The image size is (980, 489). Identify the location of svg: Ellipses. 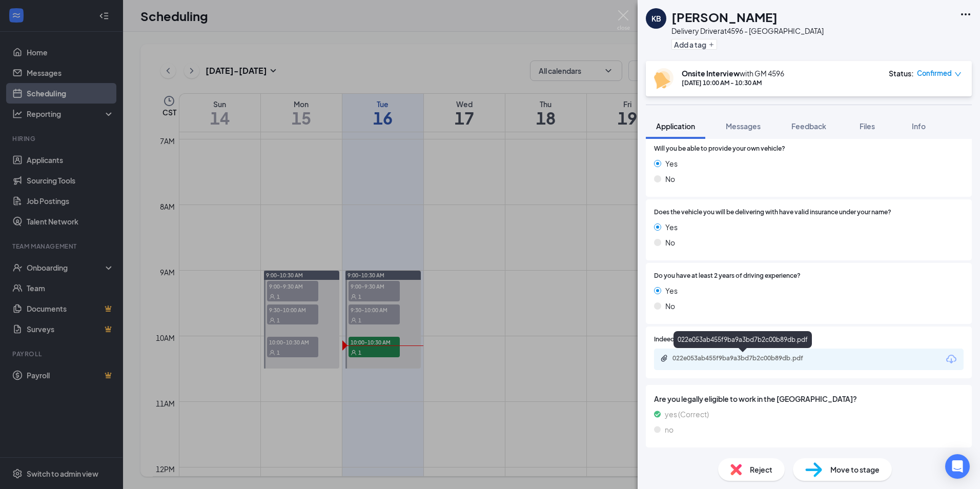
(966, 14).